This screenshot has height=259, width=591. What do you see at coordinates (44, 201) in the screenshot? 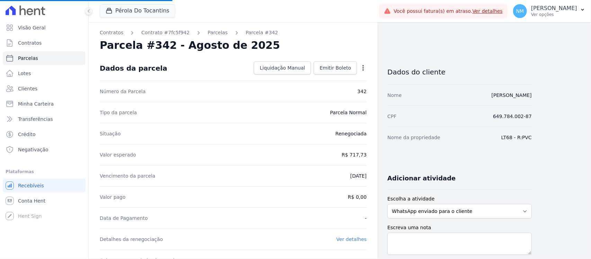
I see `a: Conta Hent` at bounding box center [44, 201].